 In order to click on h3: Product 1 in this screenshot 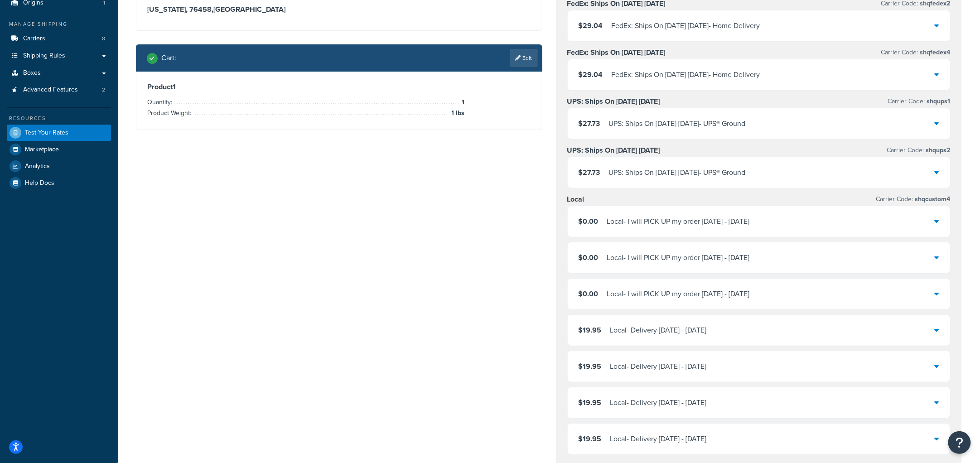, I will do `click(339, 87)`.